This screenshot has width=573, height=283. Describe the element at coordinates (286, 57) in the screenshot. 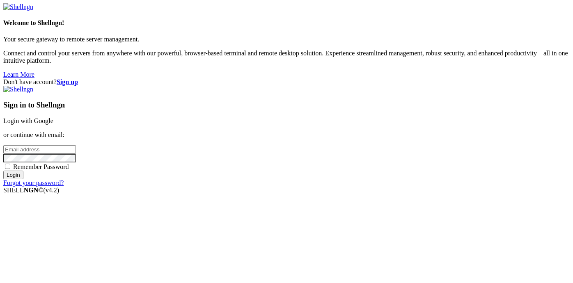

I see `p: Connect and control your servers from anywhere with our powerful, browser-based terminal and remo...` at that location.